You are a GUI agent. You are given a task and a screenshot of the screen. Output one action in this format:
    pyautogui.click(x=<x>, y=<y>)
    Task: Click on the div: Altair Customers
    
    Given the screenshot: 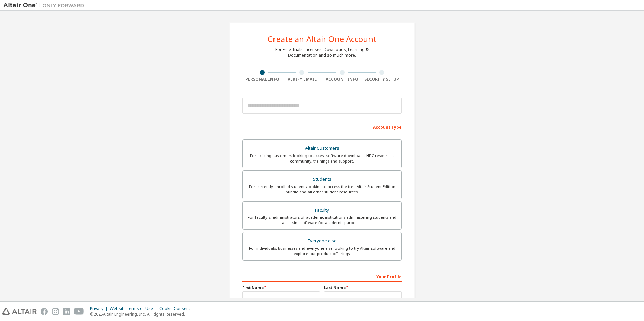 What is the action you would take?
    pyautogui.click(x=322, y=149)
    